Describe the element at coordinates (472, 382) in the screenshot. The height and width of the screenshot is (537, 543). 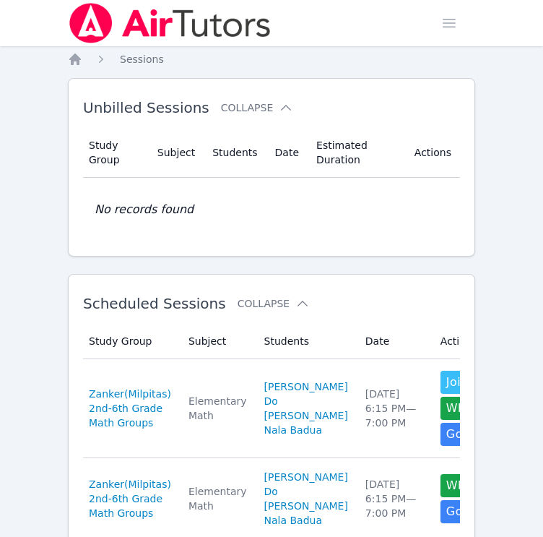
I see `span: Join Now` at that location.